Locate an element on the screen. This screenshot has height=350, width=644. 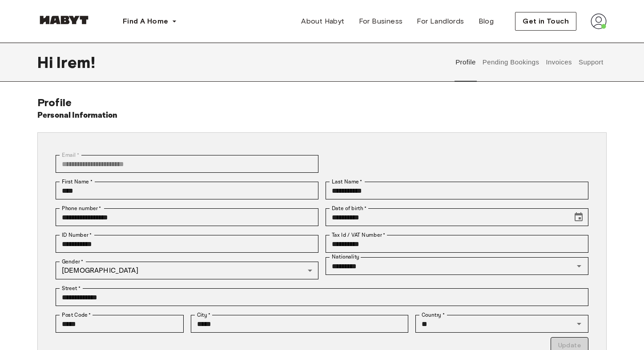
label: Phone number is located at coordinates (82, 208).